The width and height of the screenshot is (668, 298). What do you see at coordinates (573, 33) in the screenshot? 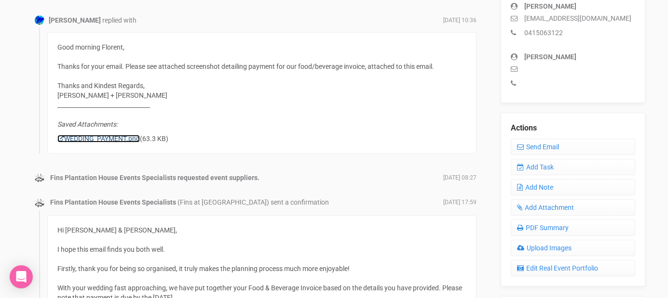
I see `p: 0415063122` at bounding box center [573, 33].